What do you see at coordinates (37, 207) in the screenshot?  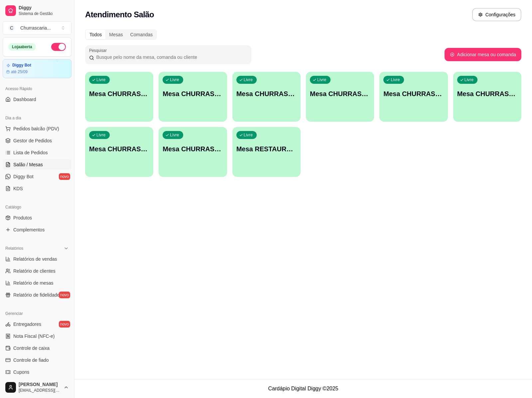 I see `div: Catálogo` at bounding box center [37, 207].